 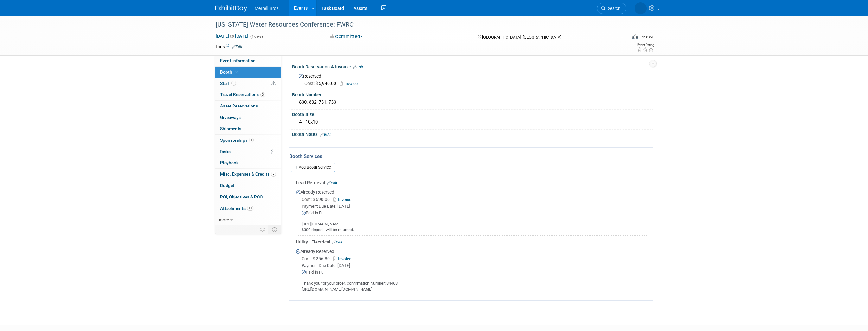 I want to click on a: Search, so click(x=612, y=8).